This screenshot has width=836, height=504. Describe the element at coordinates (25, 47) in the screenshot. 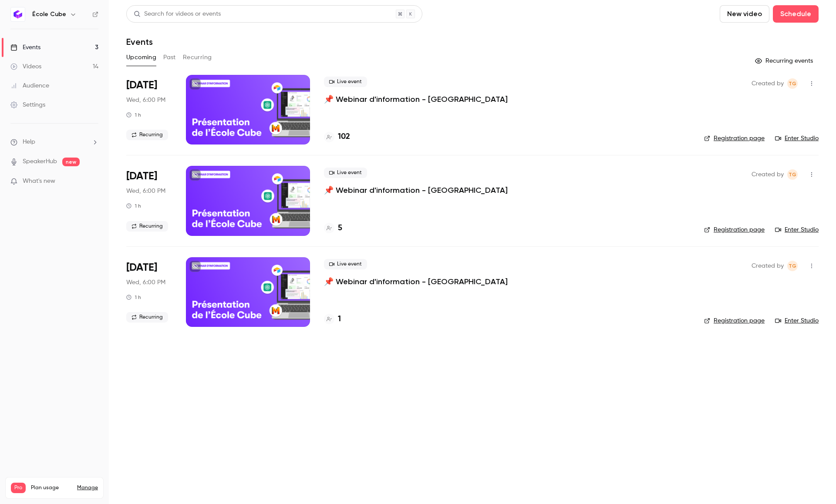

I see `div: Events` at that location.